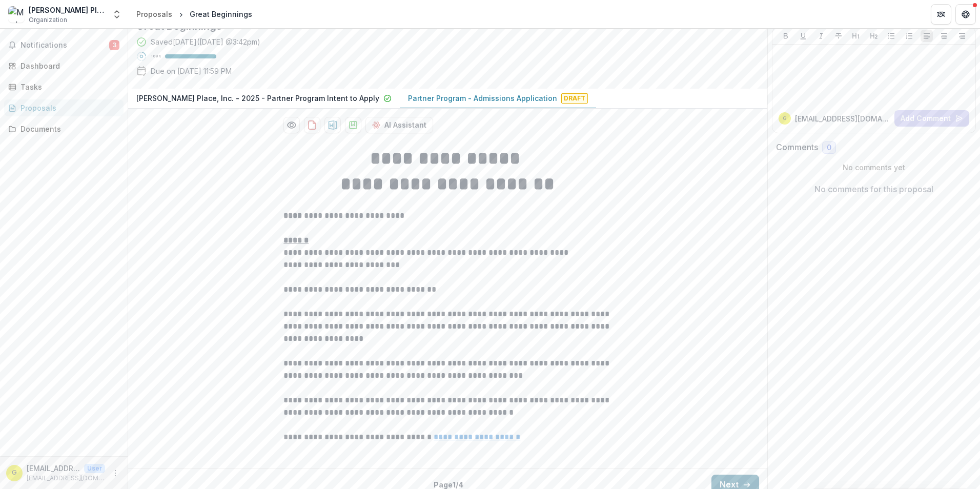 Image resolution: width=980 pixels, height=489 pixels. I want to click on div: Dashboard, so click(68, 66).